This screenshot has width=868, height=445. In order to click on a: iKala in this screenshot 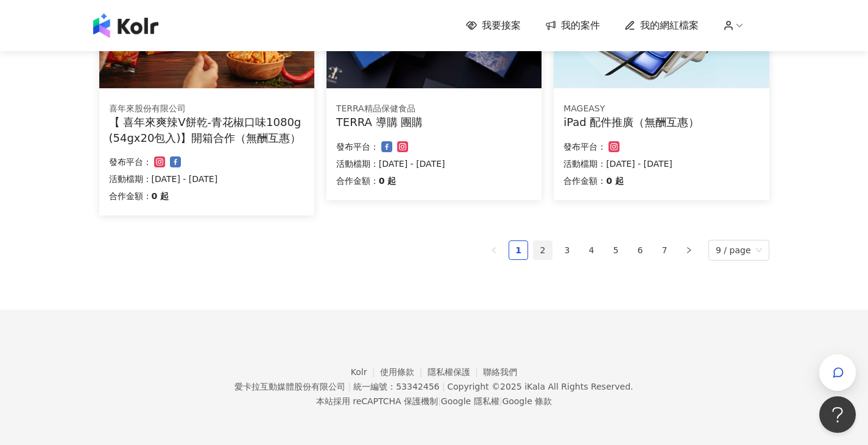, I will do `click(535, 387)`.